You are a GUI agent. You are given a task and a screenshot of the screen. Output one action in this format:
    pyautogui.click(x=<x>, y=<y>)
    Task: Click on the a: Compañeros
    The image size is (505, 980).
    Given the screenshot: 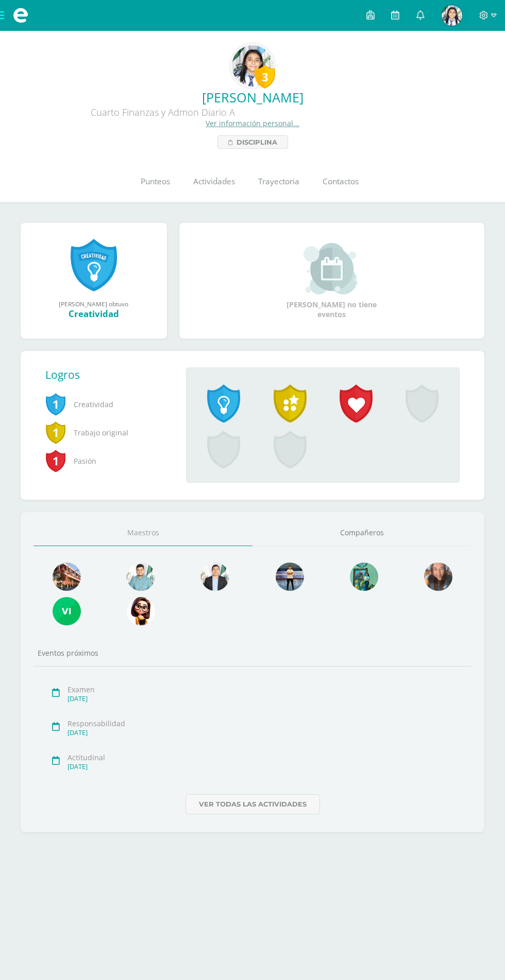 What is the action you would take?
    pyautogui.click(x=361, y=533)
    